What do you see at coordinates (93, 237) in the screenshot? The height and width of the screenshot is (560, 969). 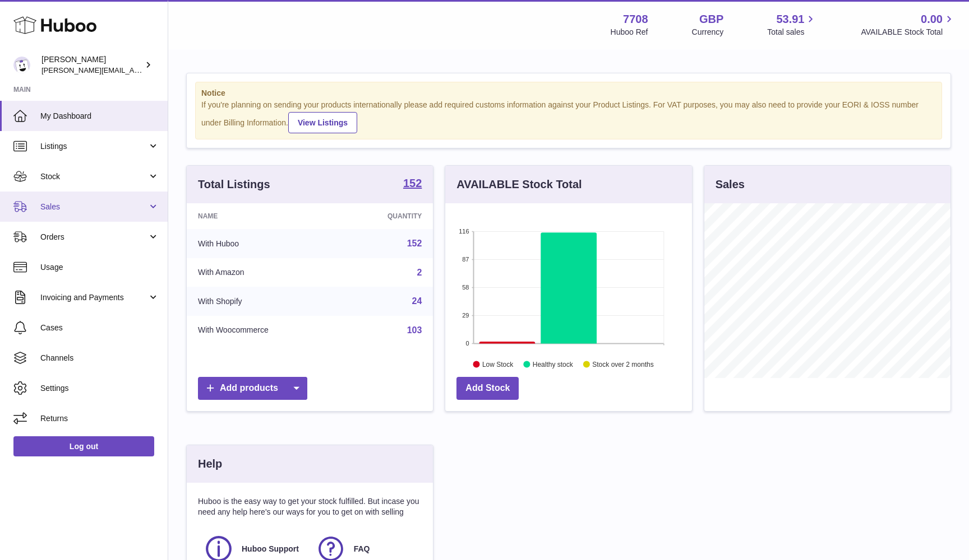 I see `span: Orders` at bounding box center [93, 237].